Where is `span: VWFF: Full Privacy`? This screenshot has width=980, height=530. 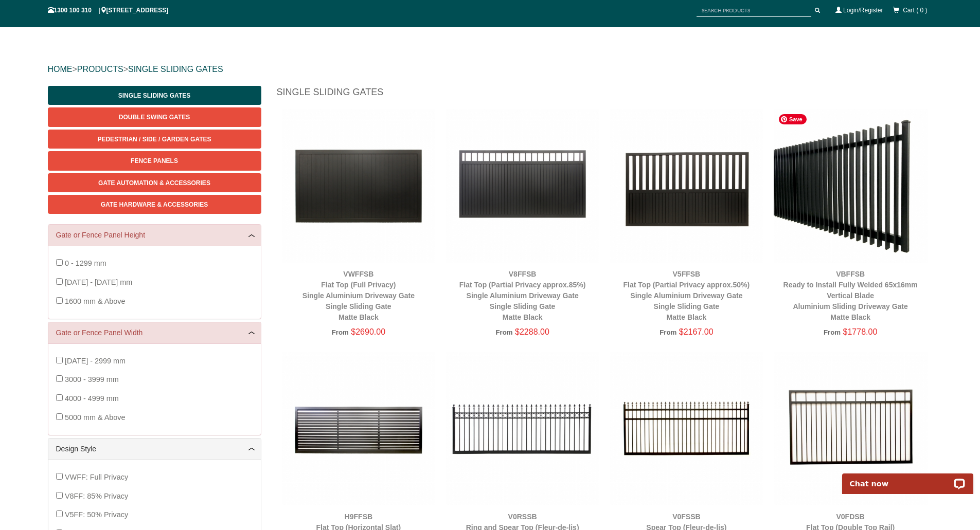 span: VWFF: Full Privacy is located at coordinates (96, 478).